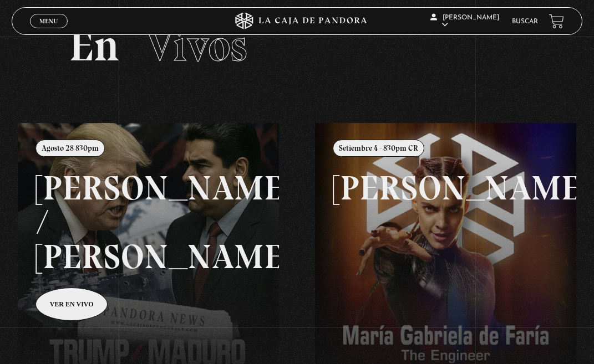 This screenshot has width=594, height=364. What do you see at coordinates (196, 46) in the screenshot?
I see `span: Vivos` at bounding box center [196, 46].